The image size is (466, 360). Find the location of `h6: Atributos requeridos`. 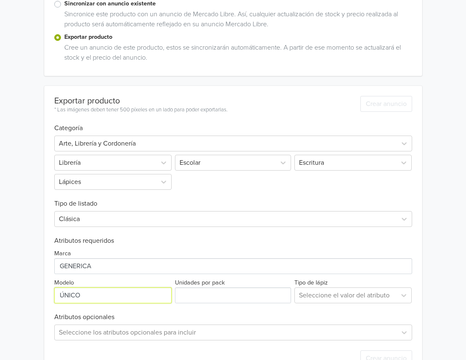

h6: Atributos requeridos is located at coordinates (233, 241).